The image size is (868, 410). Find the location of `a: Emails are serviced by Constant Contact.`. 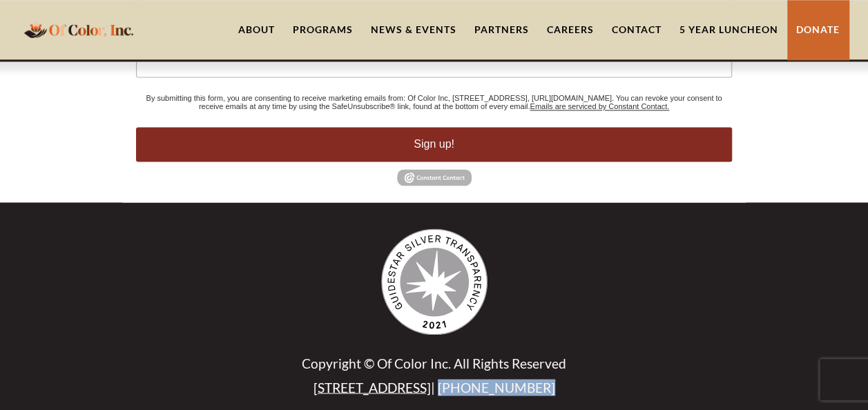

a: Emails are serviced by Constant Contact. is located at coordinates (599, 106).